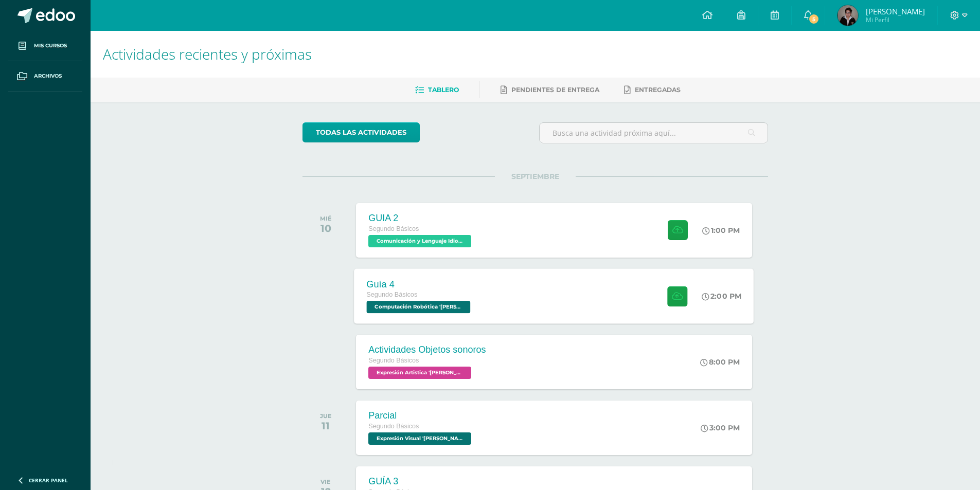 The image size is (980, 490). I want to click on span: Cerrar panel, so click(48, 480).